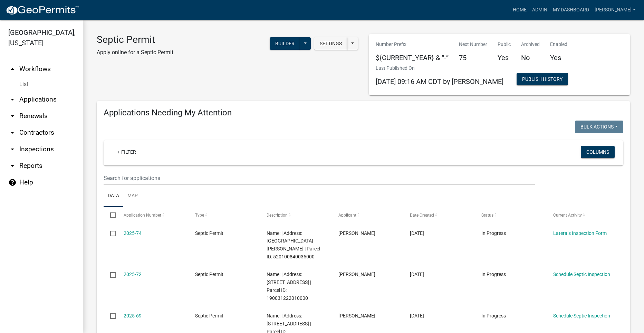 The image size is (644, 333). What do you see at coordinates (12, 69) in the screenshot?
I see `i: arrow_drop_up` at bounding box center [12, 69].